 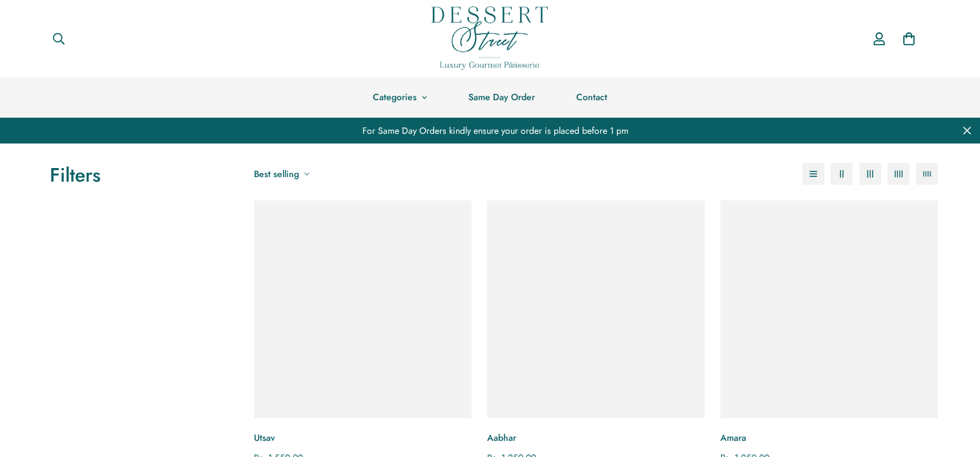 I want to click on h3: Filters, so click(x=139, y=175).